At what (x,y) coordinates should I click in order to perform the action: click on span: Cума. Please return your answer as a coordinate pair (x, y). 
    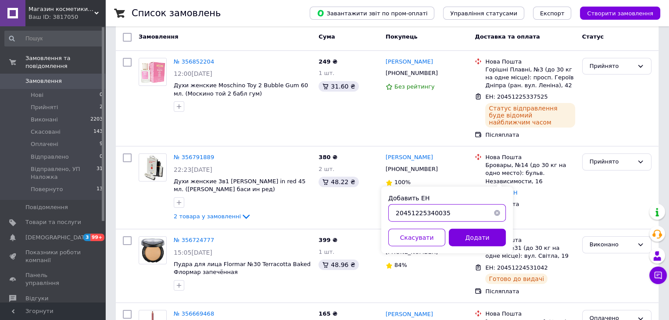
    Looking at the image, I should click on (326, 36).